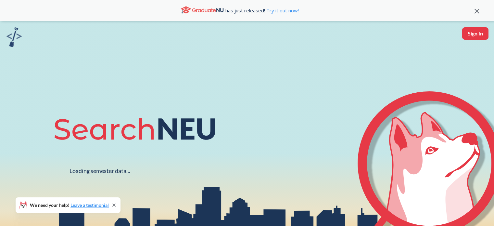 The height and width of the screenshot is (226, 494). Describe the element at coordinates (14, 37) in the screenshot. I see `img: sandbox logo` at that location.